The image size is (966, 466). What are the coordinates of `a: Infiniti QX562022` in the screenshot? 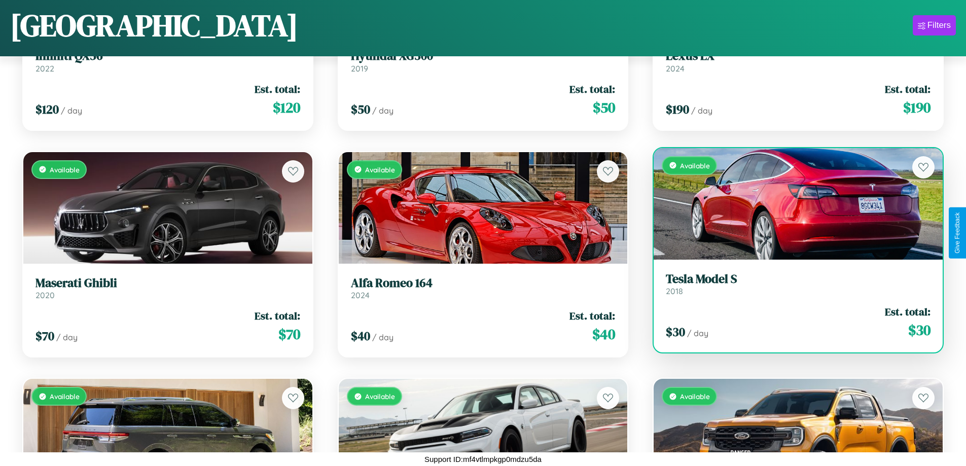 It's located at (168, 61).